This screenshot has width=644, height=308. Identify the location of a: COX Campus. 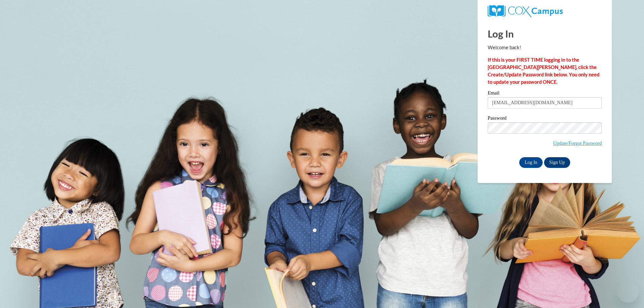
(545, 11).